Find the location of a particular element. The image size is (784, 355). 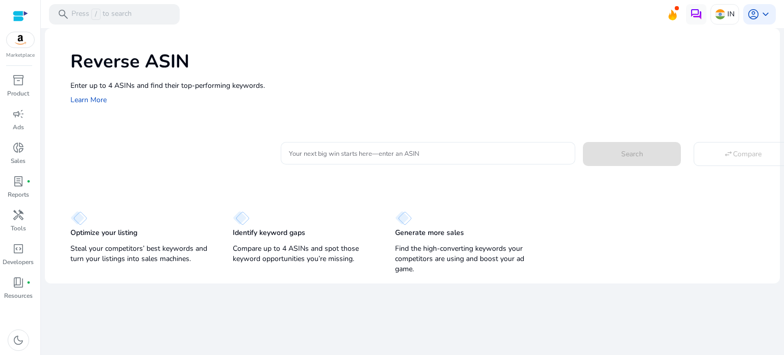

p: Marketplace is located at coordinates (20, 55).